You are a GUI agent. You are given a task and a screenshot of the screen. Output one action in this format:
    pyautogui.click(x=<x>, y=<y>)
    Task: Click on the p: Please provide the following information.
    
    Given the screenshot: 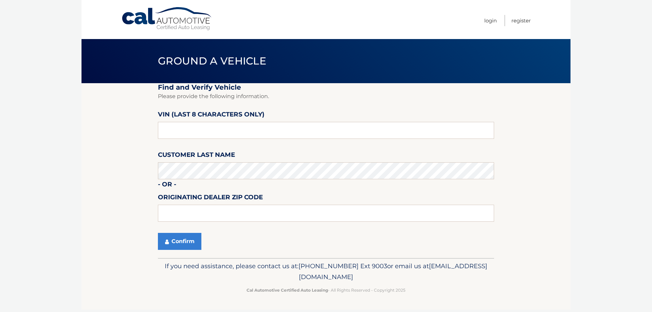 What is the action you would take?
    pyautogui.click(x=326, y=96)
    